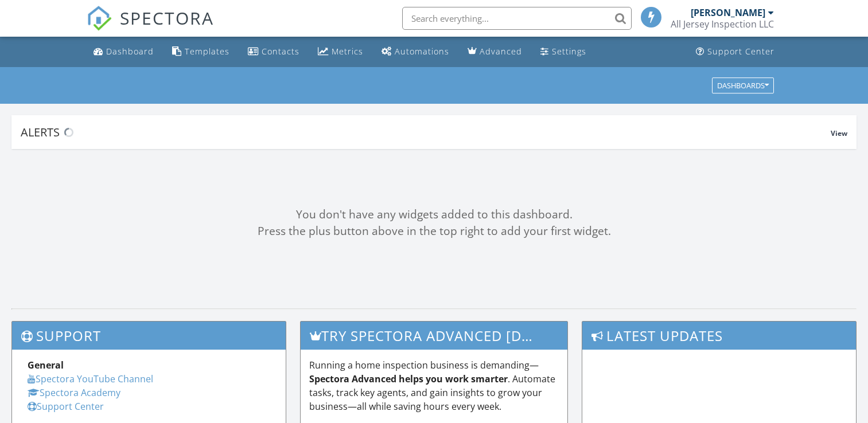  What do you see at coordinates (838, 133) in the screenshot?
I see `span: View` at bounding box center [838, 133].